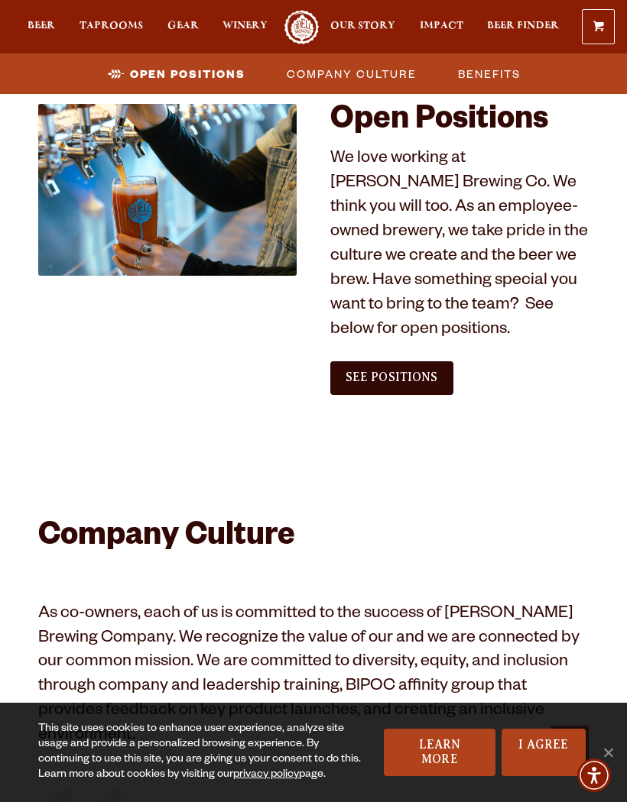  I want to click on span: Impact, so click(441, 26).